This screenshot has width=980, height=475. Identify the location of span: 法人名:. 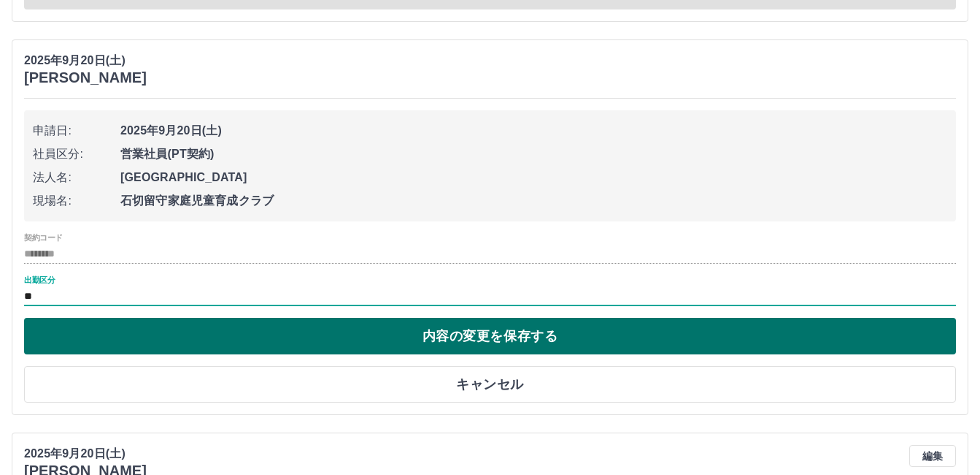
(76, 177).